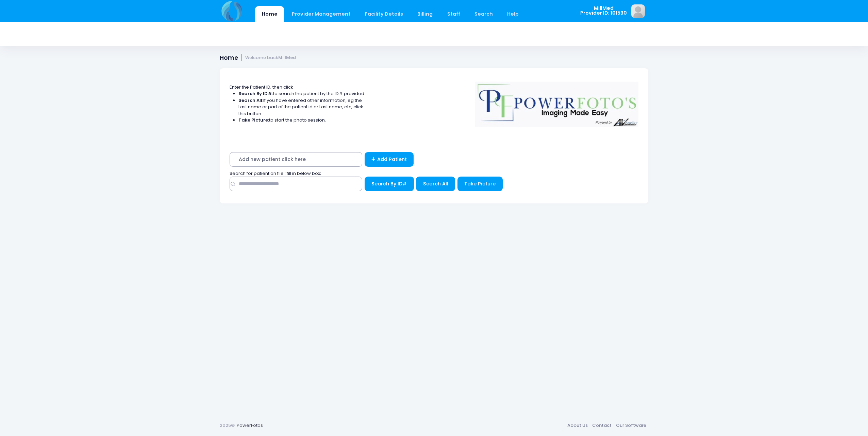 The height and width of the screenshot is (436, 868). What do you see at coordinates (302, 107) in the screenshot?
I see `li: If you have entered other information, eg the Last name or part of the patient id or Last name, e...` at bounding box center [302, 107].